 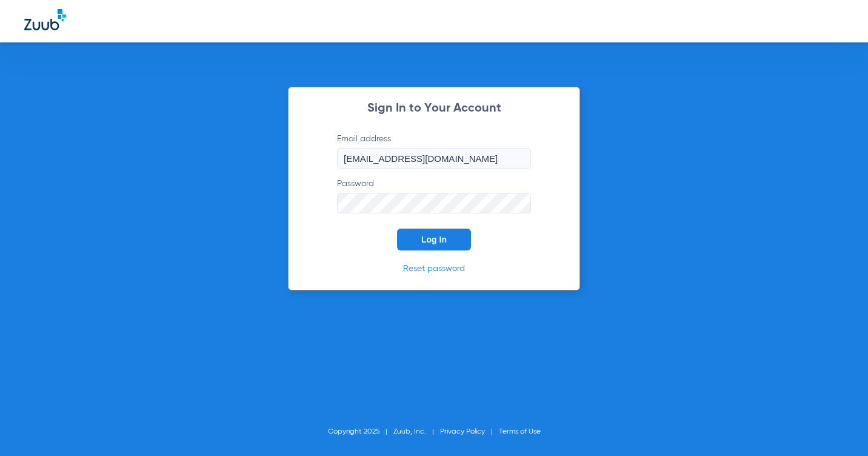 I want to click on li: Zuub, Inc., so click(x=417, y=432).